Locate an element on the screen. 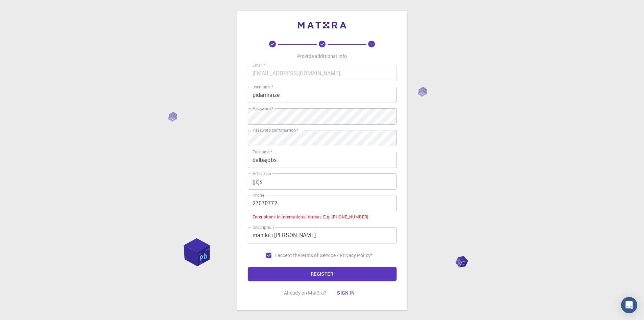 This screenshot has height=320, width=644. p: Provide additional info is located at coordinates (322, 56).